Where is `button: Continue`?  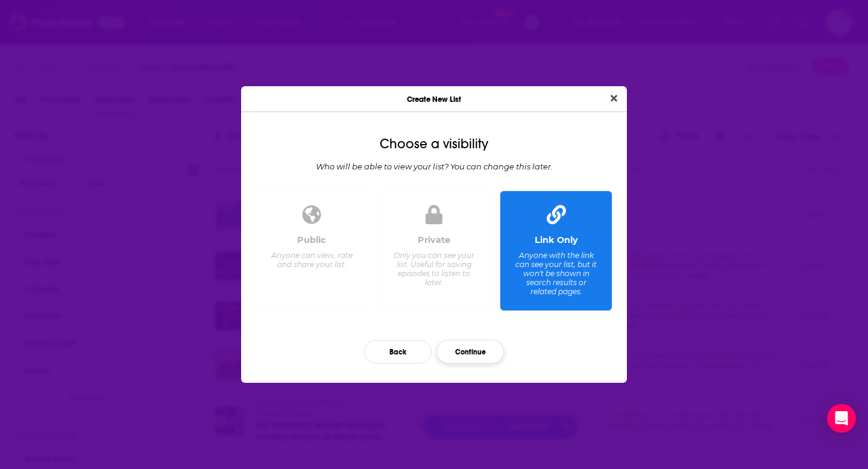
button: Continue is located at coordinates (470, 351).